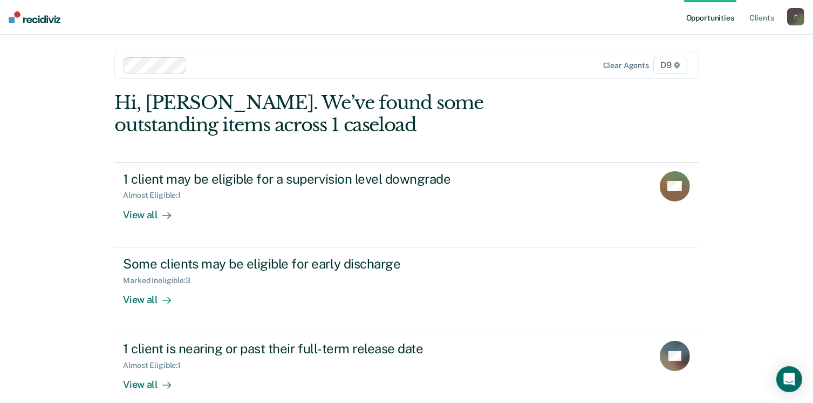 The image size is (813, 403). I want to click on a: Some clients may be eligible for early dischargeMarked Ineligible:3View all, so click(406, 289).